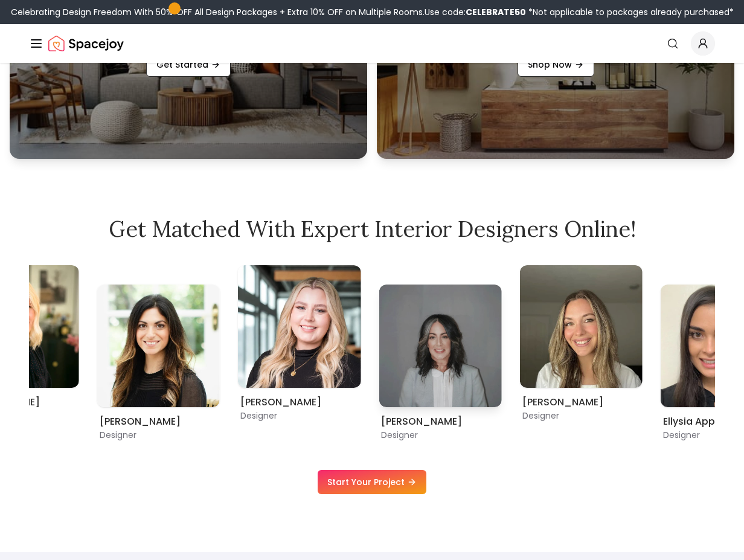 Image resolution: width=744 pixels, height=560 pixels. I want to click on div: 5 / 9, so click(299, 333).